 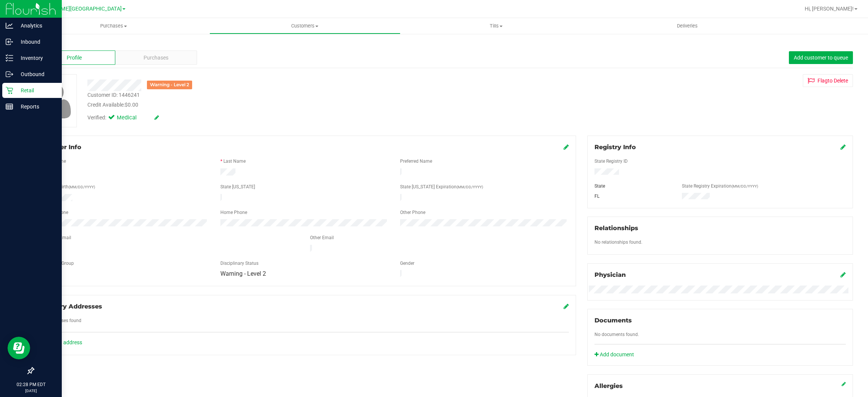 I want to click on p: 02:28 PM EDT, so click(x=31, y=385).